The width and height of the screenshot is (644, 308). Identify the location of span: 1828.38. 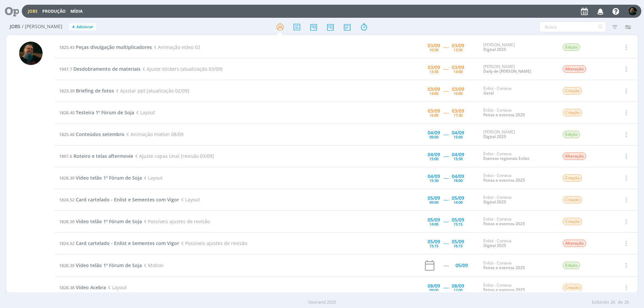
(67, 288).